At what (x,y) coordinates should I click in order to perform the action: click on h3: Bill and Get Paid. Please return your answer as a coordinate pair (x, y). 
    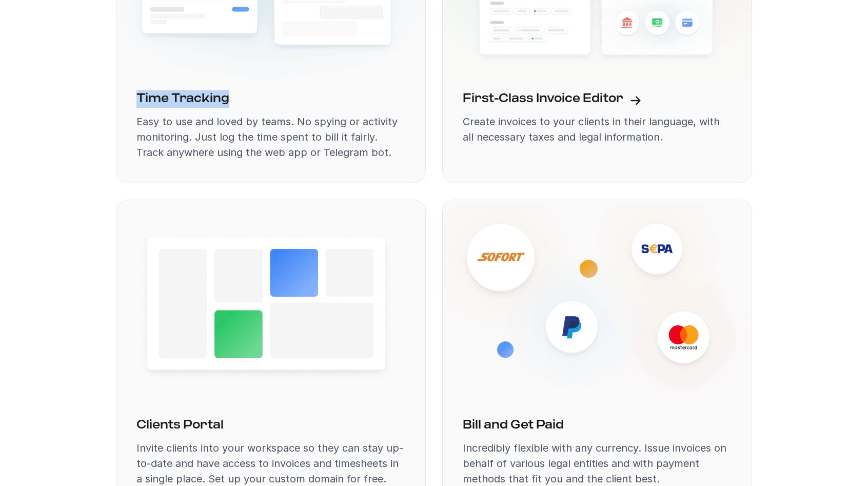
    Looking at the image, I should click on (513, 425).